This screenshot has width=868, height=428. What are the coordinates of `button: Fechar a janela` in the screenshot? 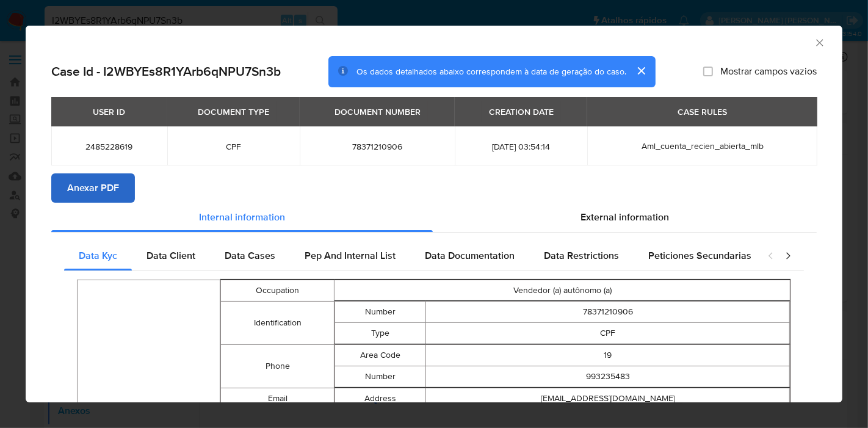 It's located at (819, 42).